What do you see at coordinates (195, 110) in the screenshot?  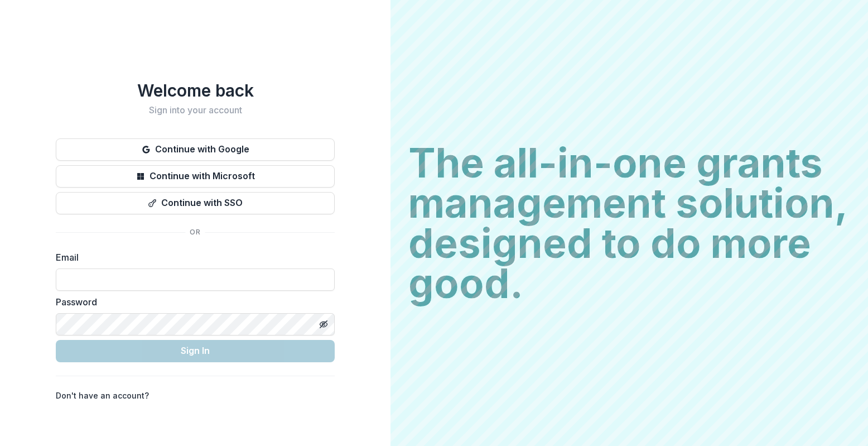 I see `h2: Sign into your account` at bounding box center [195, 110].